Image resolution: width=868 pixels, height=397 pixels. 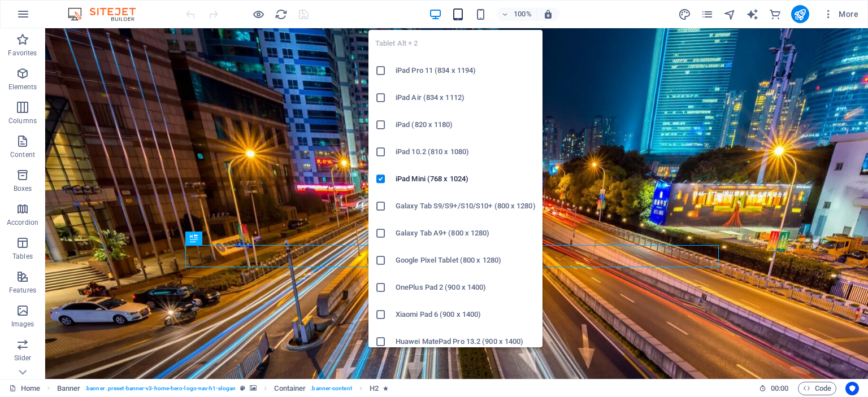 What do you see at coordinates (281, 14) in the screenshot?
I see `button: reload` at bounding box center [281, 14].